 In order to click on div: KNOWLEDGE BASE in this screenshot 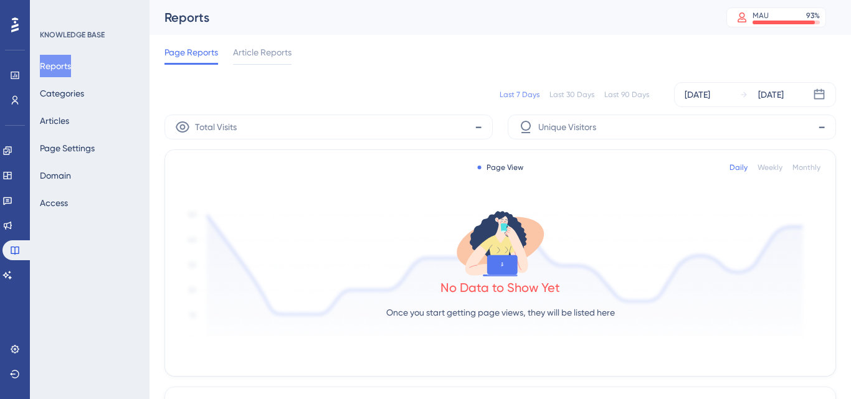, I will do `click(72, 35)`.